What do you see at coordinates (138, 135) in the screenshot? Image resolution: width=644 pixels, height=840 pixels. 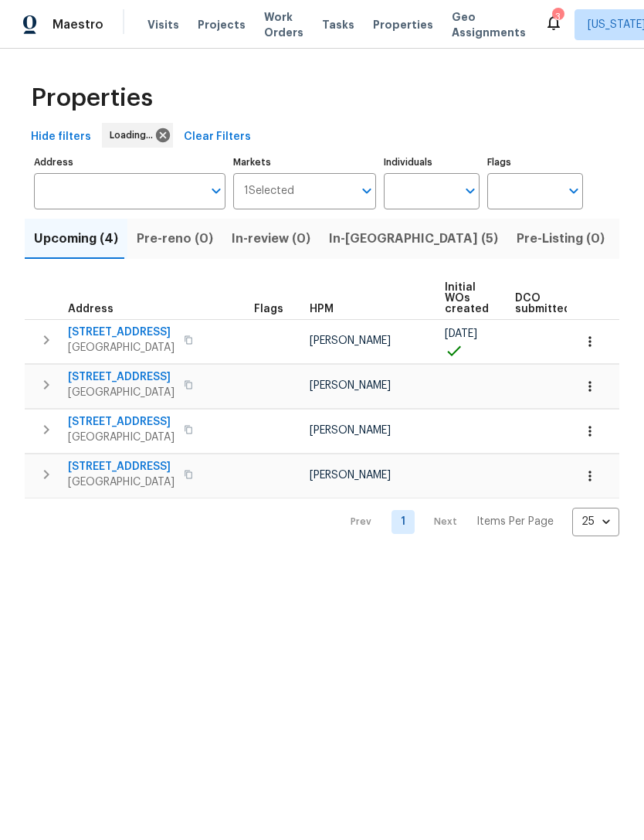 I see `div: Loading...` at bounding box center [138, 135].